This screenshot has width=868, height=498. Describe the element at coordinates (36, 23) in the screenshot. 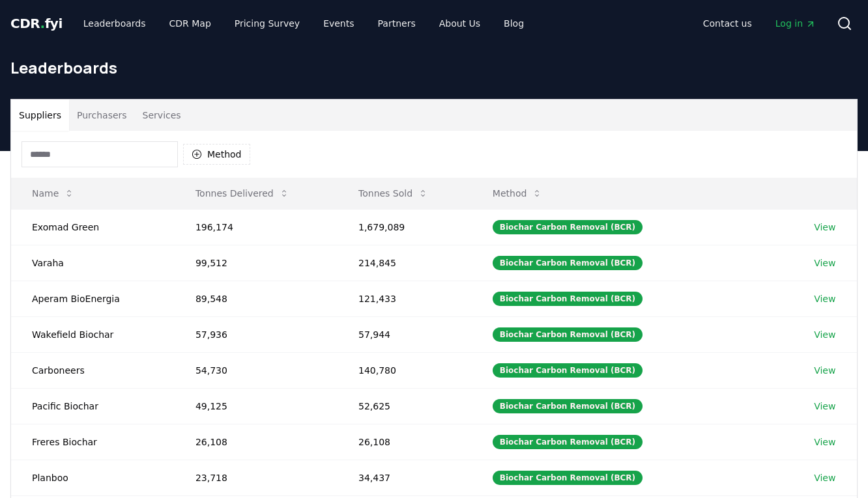

I see `span: CDR fyi` at that location.